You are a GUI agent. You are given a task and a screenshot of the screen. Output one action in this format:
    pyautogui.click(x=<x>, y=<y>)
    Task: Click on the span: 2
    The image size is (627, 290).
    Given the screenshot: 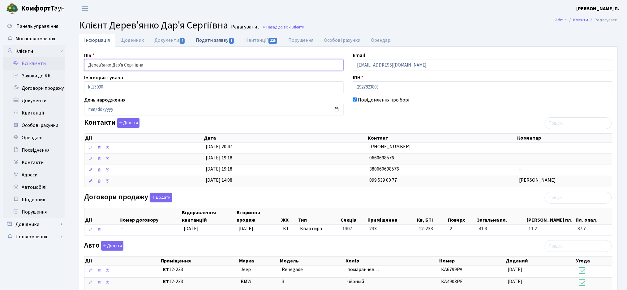 What is the action you would take?
    pyautogui.click(x=462, y=229)
    